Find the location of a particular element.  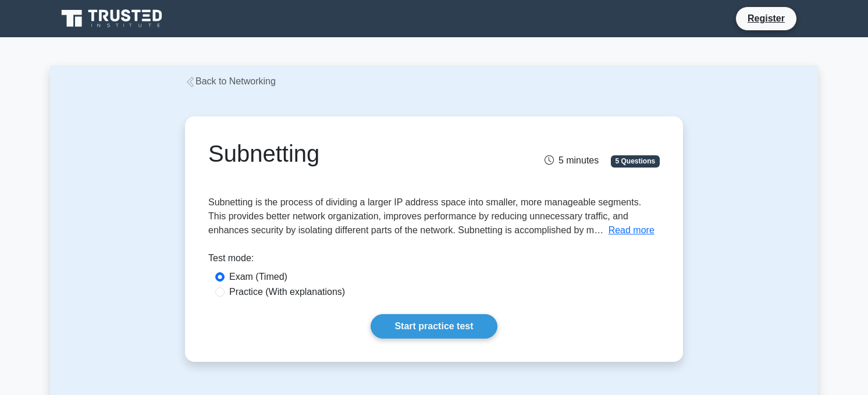

div: Test mode: is located at coordinates (434, 260).